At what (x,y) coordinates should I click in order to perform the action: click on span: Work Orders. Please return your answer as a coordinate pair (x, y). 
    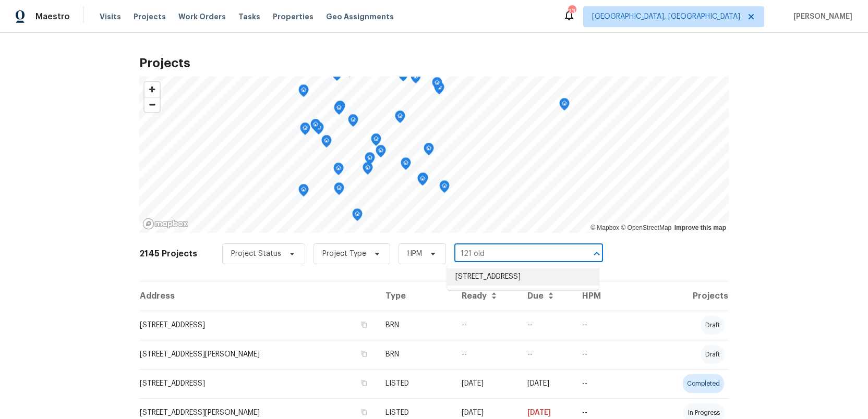
    Looking at the image, I should click on (202, 17).